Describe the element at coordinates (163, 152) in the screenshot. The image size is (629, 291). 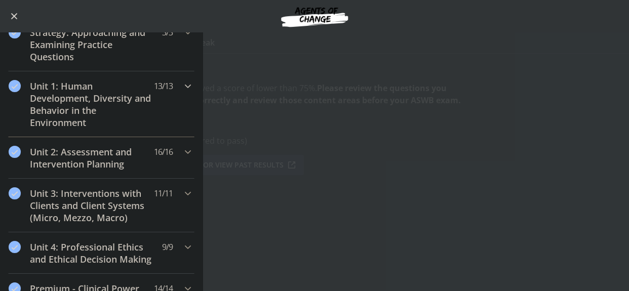
I see `span: 16 / 16` at that location.